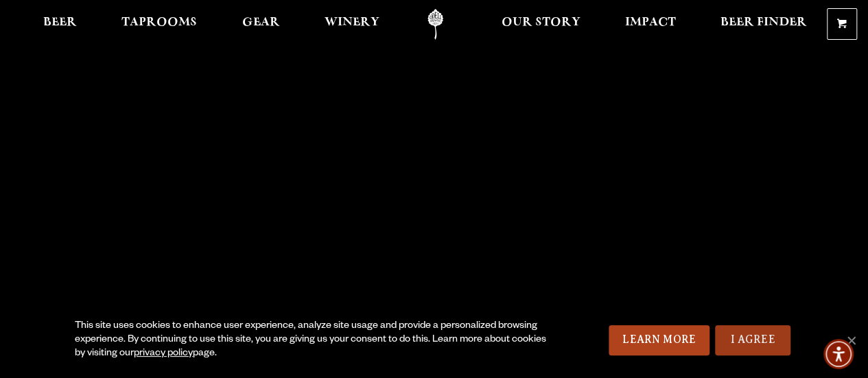 The height and width of the screenshot is (378, 868). I want to click on span: Our Story, so click(541, 22).